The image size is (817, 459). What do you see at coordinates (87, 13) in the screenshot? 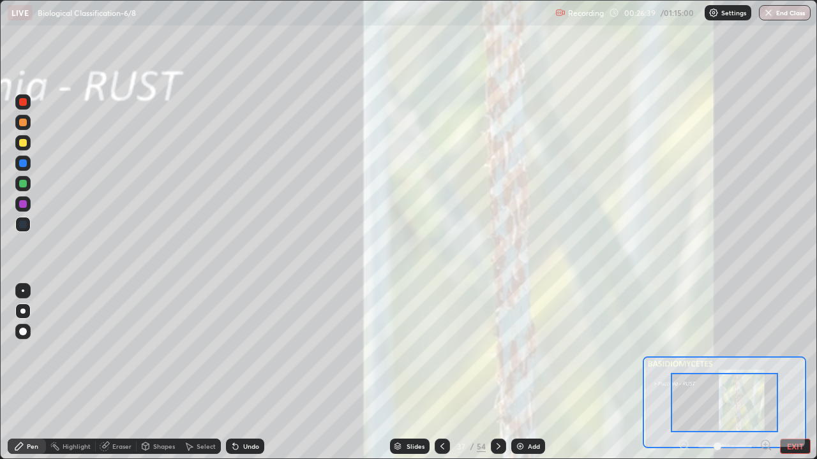
I see `p: Biological Classification-6/8` at bounding box center [87, 13].